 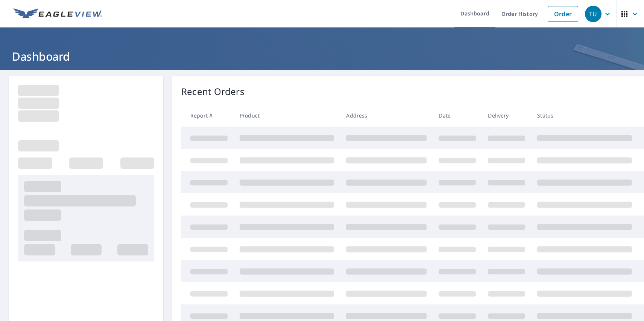 What do you see at coordinates (322, 56) in the screenshot?
I see `h1: Dashboard` at bounding box center [322, 56].